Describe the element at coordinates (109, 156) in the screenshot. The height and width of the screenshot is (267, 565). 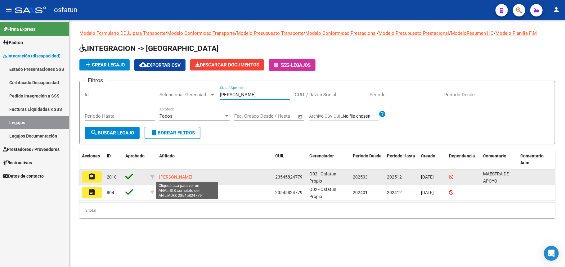
I see `span: ID` at that location.